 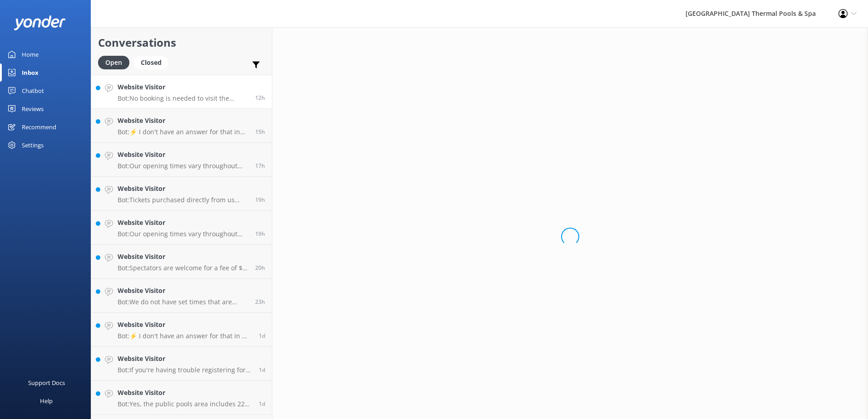 What do you see at coordinates (116, 62) in the screenshot?
I see `a: Open` at bounding box center [116, 62].